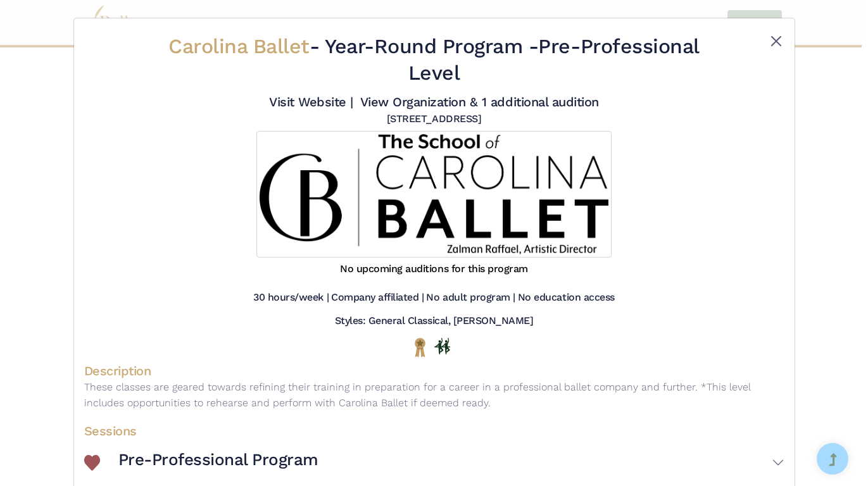 The image size is (868, 486). What do you see at coordinates (291, 298) in the screenshot?
I see `h5: 30 hours/week |` at bounding box center [291, 298].